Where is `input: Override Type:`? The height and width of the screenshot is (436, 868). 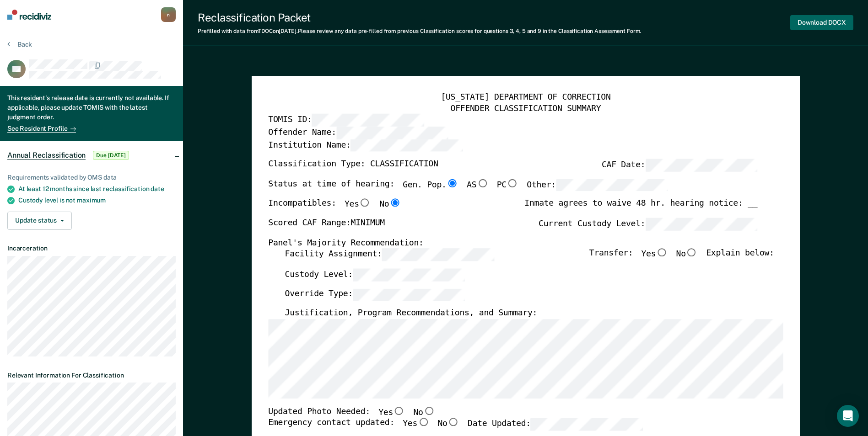 input: Override Type: is located at coordinates (409, 294).